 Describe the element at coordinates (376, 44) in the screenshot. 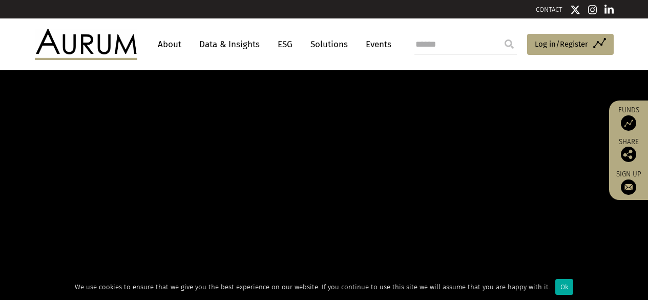

I see `a: Events` at that location.